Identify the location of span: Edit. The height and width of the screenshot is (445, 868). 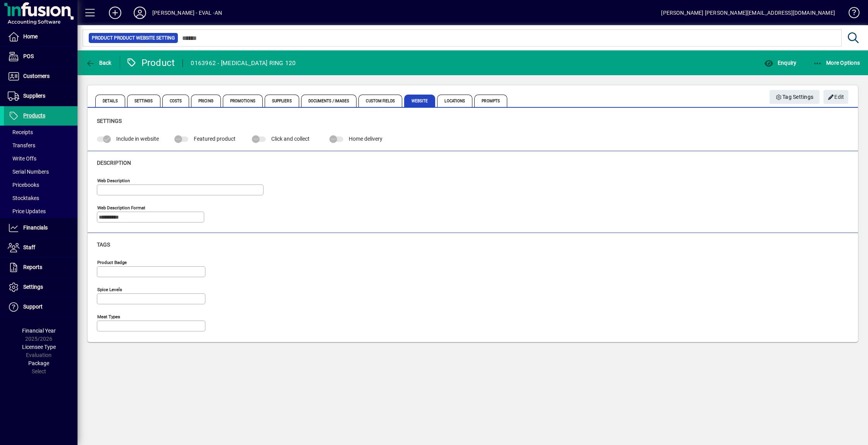
(836, 97).